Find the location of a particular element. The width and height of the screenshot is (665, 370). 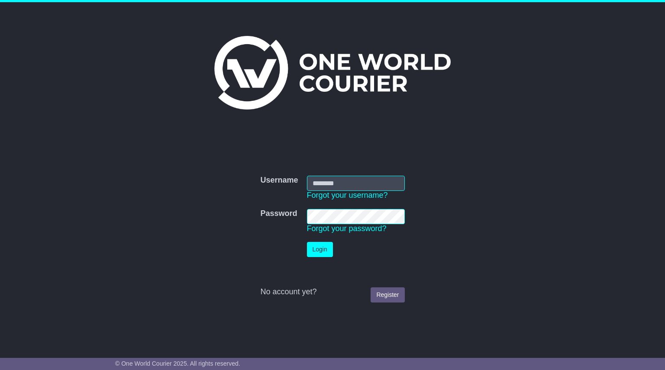

span: © One World Courier 2025. All rights reserved. is located at coordinates (178, 364).